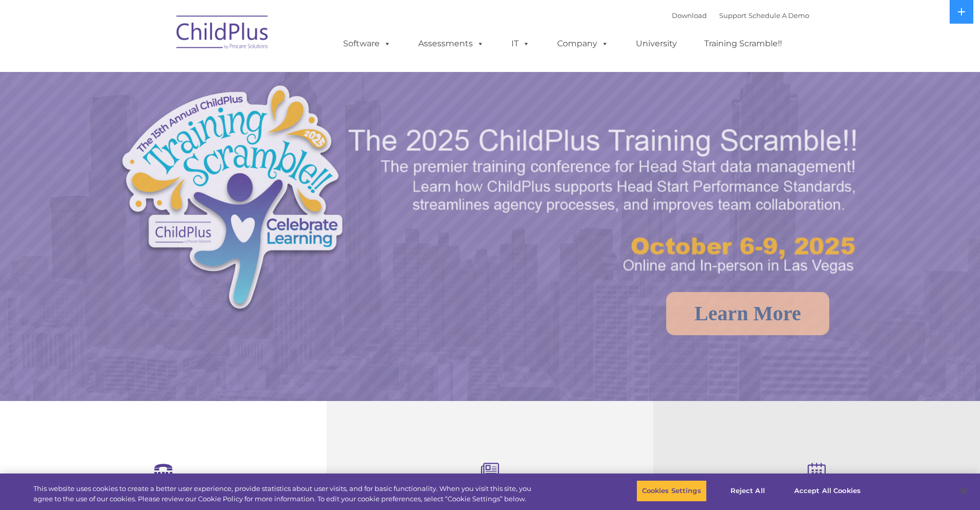 The width and height of the screenshot is (980, 510). Describe the element at coordinates (520, 44) in the screenshot. I see `a: IT` at that location.